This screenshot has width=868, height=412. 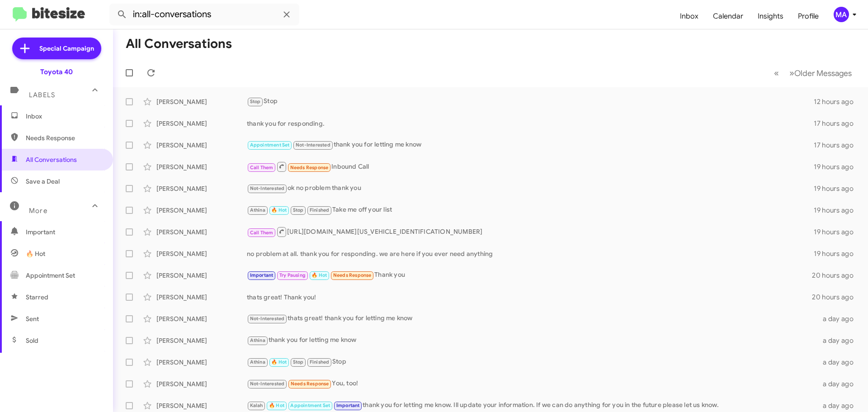 I want to click on span: All Conversations, so click(x=52, y=159).